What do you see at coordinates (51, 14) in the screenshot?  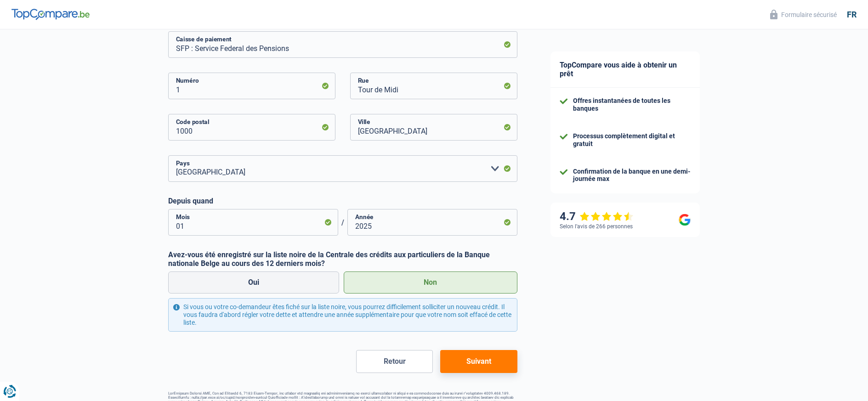 I see `img: TopCompare Logo` at bounding box center [51, 14].